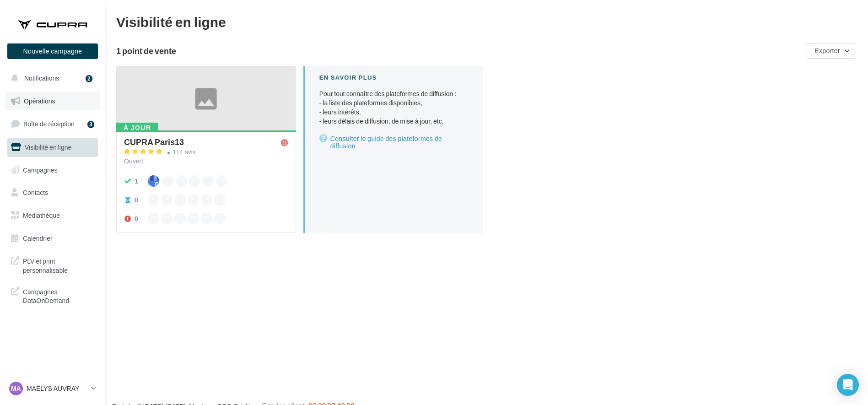  I want to click on div: Visibilité en ligne, so click(486, 21).